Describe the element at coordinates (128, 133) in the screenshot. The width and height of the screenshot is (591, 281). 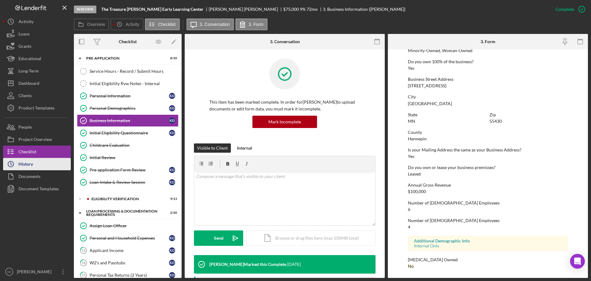
I see `a: Initial Eligibility QuestionnaireKD` at that location.